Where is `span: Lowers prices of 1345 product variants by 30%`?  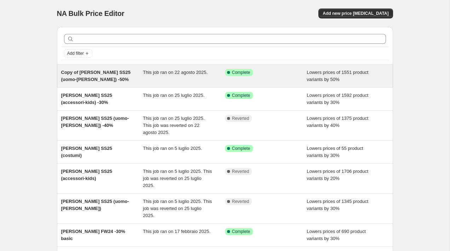 span: Lowers prices of 1345 product variants by 30% is located at coordinates (338, 205).